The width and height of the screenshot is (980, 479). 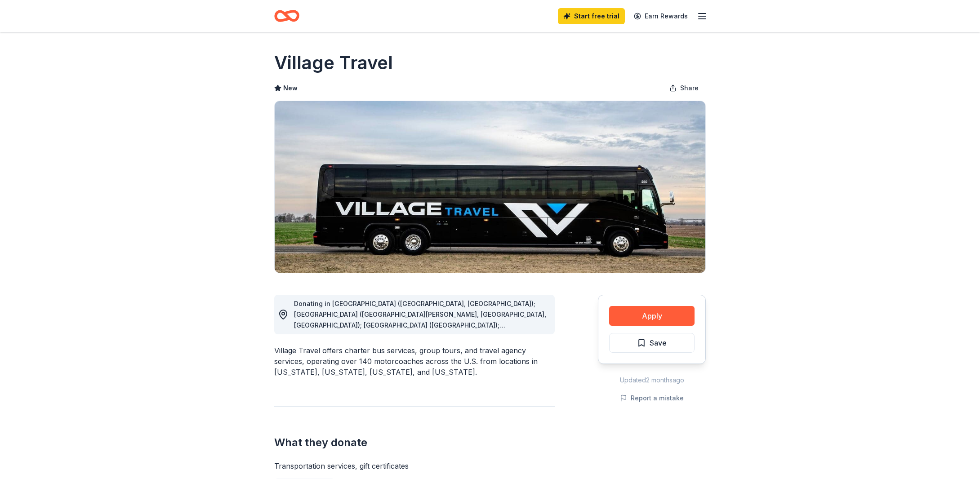 What do you see at coordinates (333, 63) in the screenshot?
I see `h1: Village Travel` at bounding box center [333, 63].